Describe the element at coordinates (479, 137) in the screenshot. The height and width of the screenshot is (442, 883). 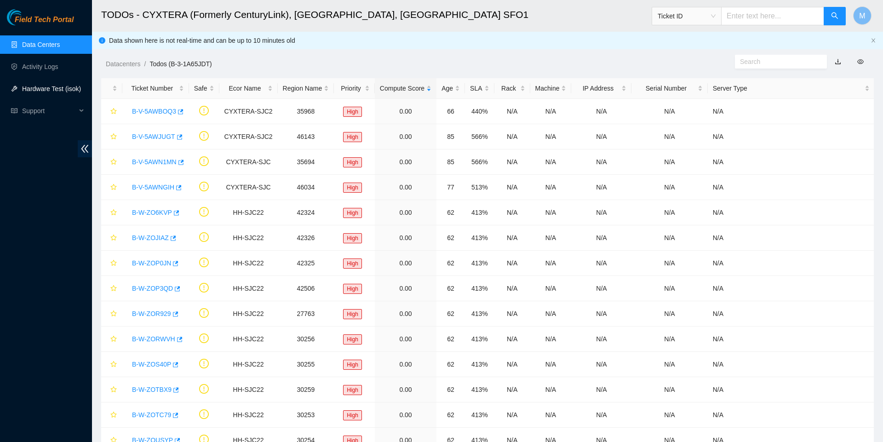
I see `td: 566%` at that location.